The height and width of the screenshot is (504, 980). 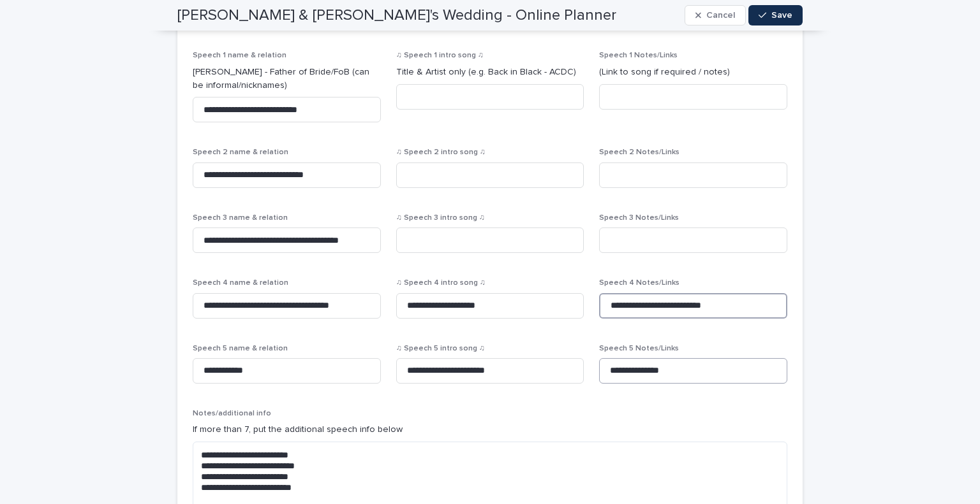 What do you see at coordinates (239, 55) in the screenshot?
I see `span: Speech 1 name & relation` at bounding box center [239, 55].